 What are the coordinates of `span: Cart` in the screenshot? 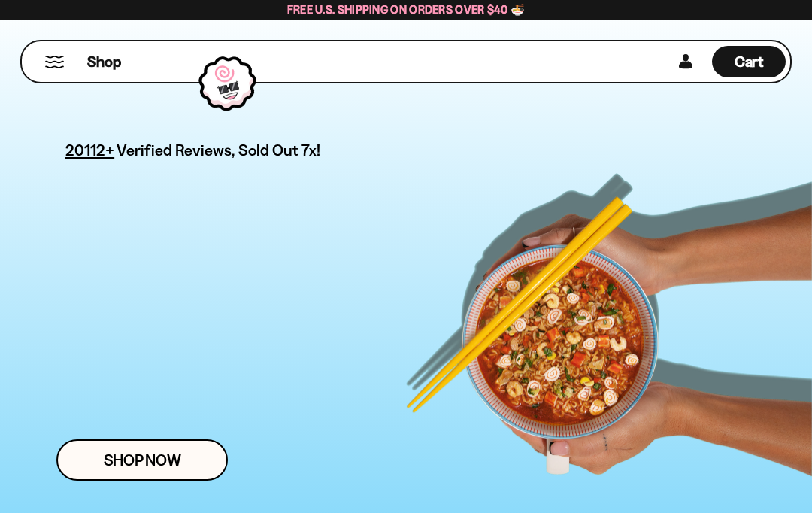 It's located at (749, 61).